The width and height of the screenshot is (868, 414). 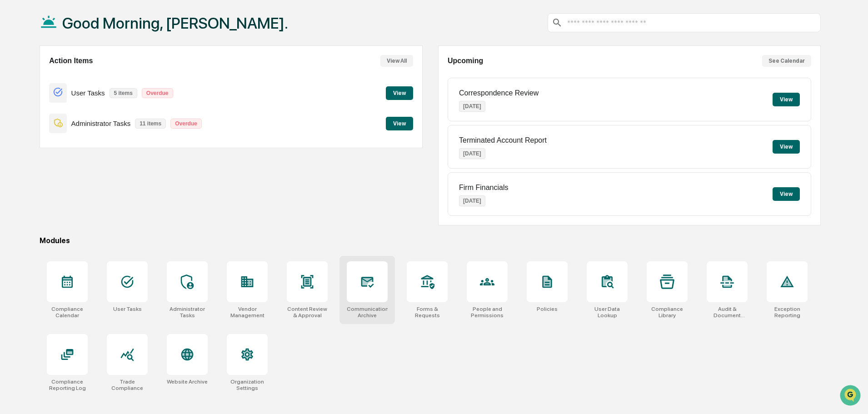 What do you see at coordinates (38, 177) in the screenshot?
I see `span: Preclearance` at bounding box center [38, 177].